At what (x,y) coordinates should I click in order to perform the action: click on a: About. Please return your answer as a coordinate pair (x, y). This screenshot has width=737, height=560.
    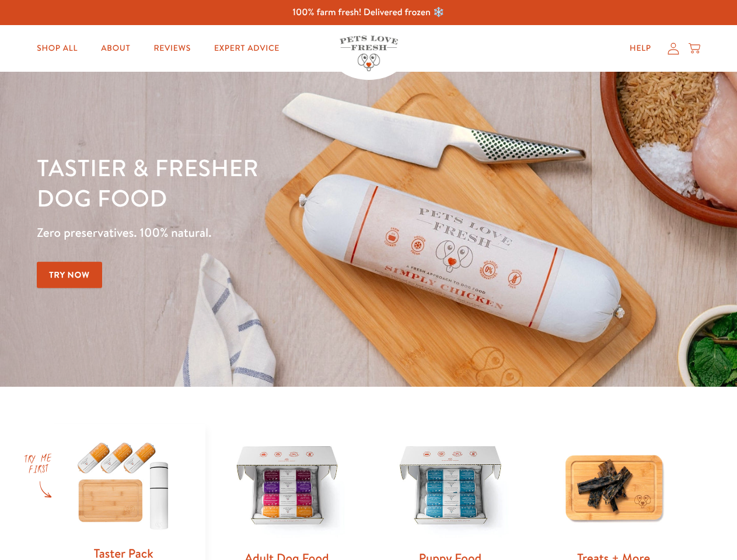
    Looking at the image, I should click on (116, 48).